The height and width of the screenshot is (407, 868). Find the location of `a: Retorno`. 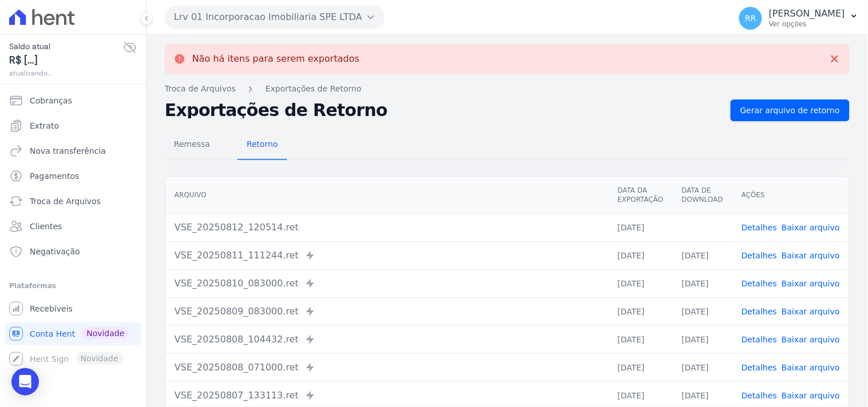

a: Retorno is located at coordinates (262, 145).